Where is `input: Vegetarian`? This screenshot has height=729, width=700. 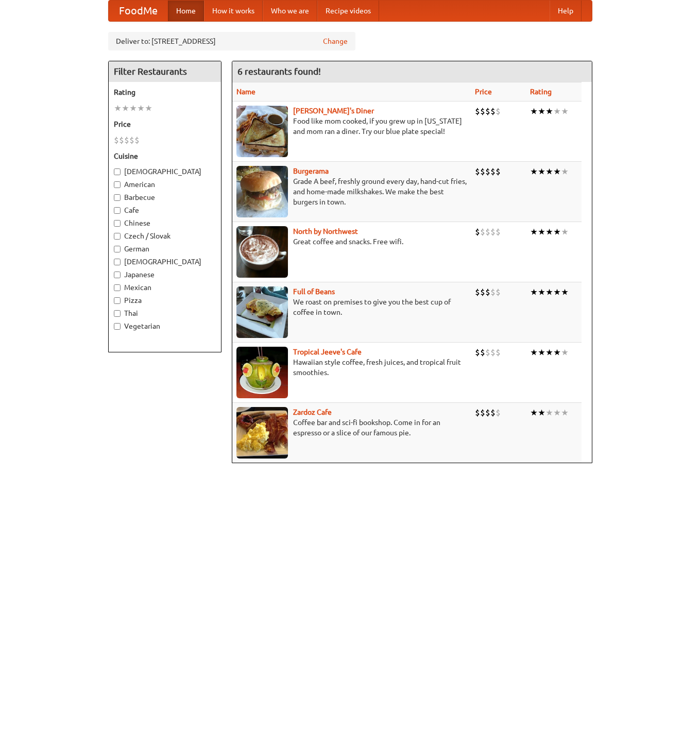 input: Vegetarian is located at coordinates (117, 326).